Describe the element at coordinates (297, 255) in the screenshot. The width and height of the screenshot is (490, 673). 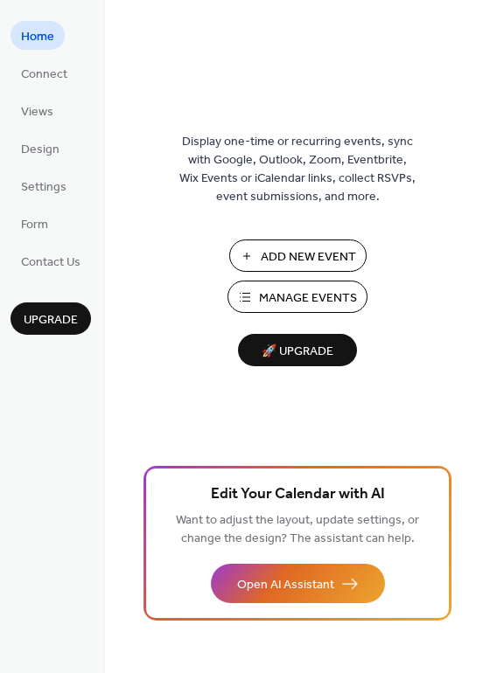
I see `button: Add New Event` at that location.